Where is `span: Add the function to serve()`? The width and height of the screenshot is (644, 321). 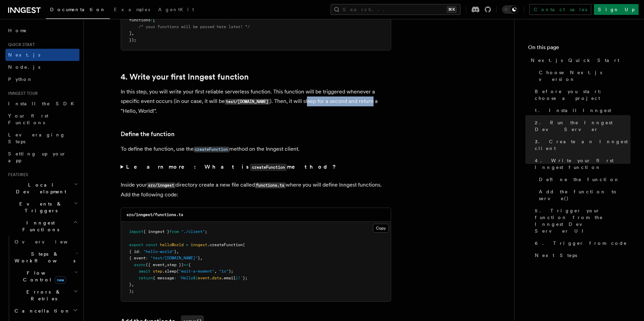 span: Add the function to serve() is located at coordinates (584, 195).